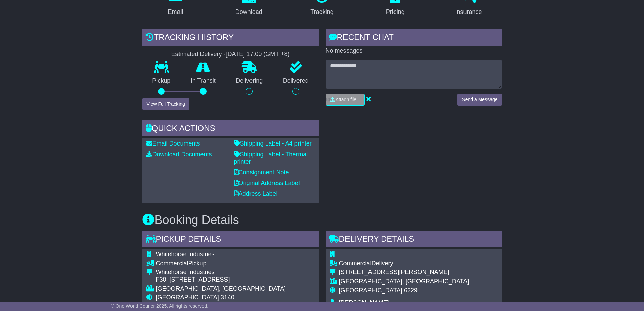 The width and height of the screenshot is (644, 311). Describe the element at coordinates (414, 38) in the screenshot. I see `div: RECENT CHAT` at that location.